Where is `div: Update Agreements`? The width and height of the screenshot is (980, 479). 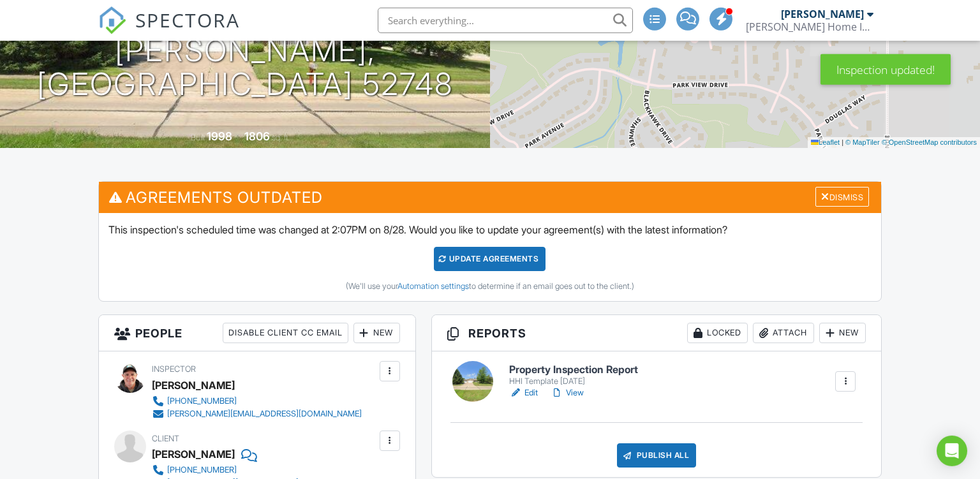
div: Update Agreements is located at coordinates (490, 259).